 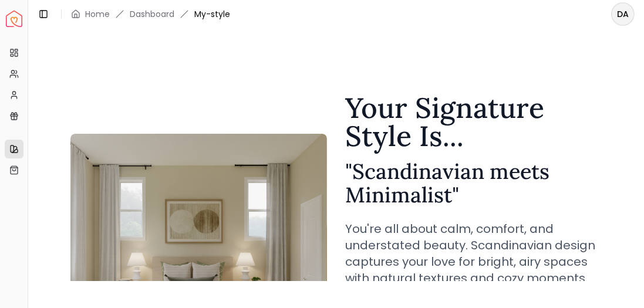 What do you see at coordinates (623, 14) in the screenshot?
I see `button: DA` at bounding box center [623, 14].